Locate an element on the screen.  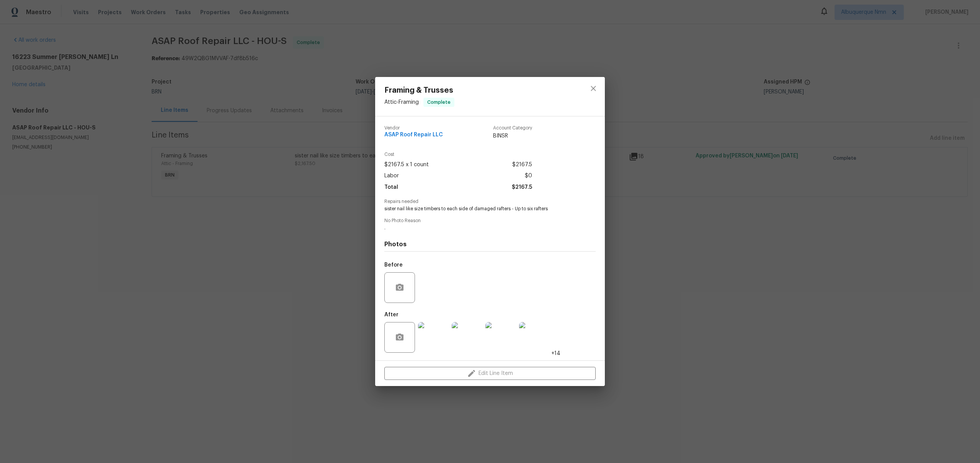
button: close is located at coordinates (594, 89).